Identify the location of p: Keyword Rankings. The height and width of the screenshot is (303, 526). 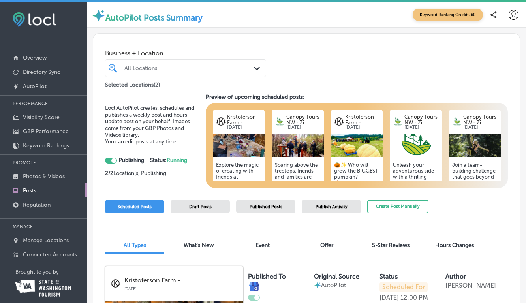
(46, 145).